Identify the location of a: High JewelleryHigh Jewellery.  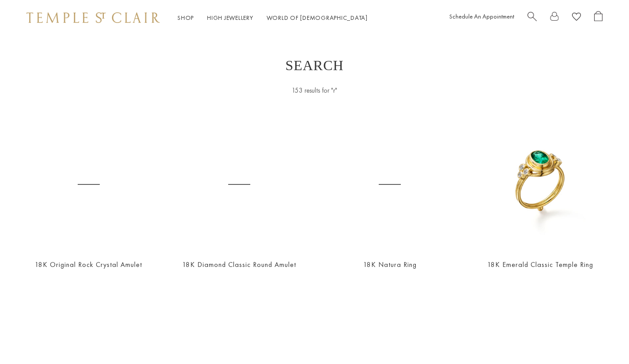
(230, 18).